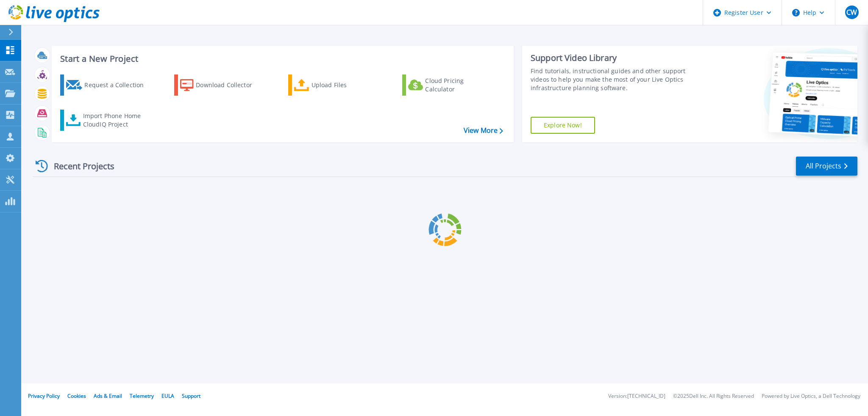  Describe the element at coordinates (168, 396) in the screenshot. I see `a: EULA` at that location.